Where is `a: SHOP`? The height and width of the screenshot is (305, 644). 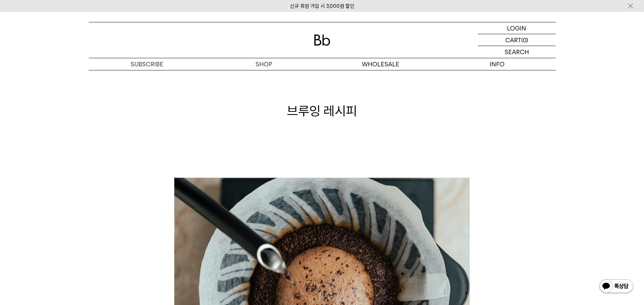
a: SHOP is located at coordinates (264, 64).